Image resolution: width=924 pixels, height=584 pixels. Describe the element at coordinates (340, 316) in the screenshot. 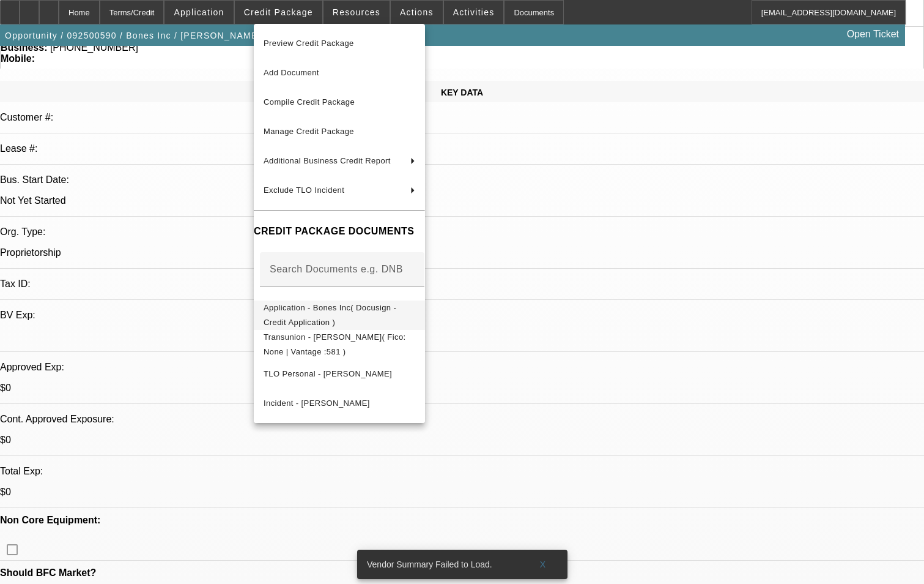

I see `button: Application - Bones Inc( Docusign - Credit Application )` at that location.